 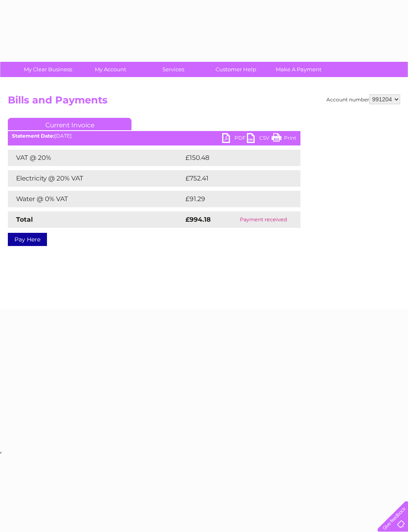 What do you see at coordinates (263, 219) in the screenshot?
I see `td: Payment received` at bounding box center [263, 219].